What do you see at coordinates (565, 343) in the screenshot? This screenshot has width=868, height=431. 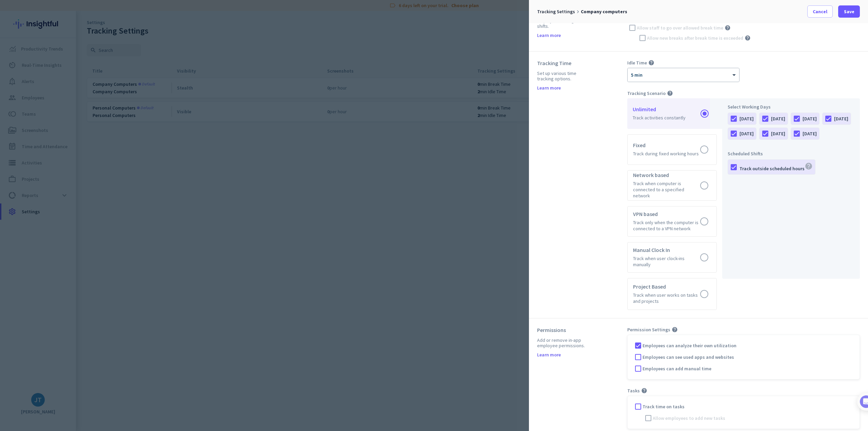 I see `div: Add or remove in-app employee permissions.` at bounding box center [565, 343].